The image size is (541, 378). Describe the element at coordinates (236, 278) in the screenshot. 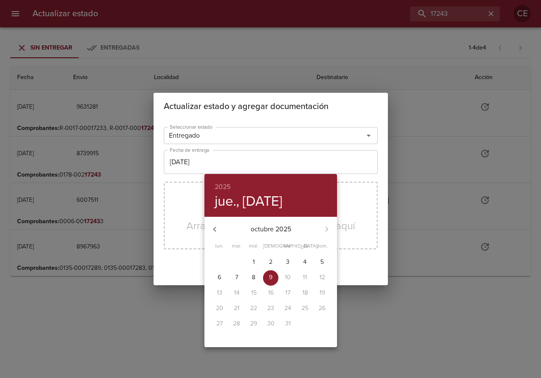

I see `button: 7` at that location.